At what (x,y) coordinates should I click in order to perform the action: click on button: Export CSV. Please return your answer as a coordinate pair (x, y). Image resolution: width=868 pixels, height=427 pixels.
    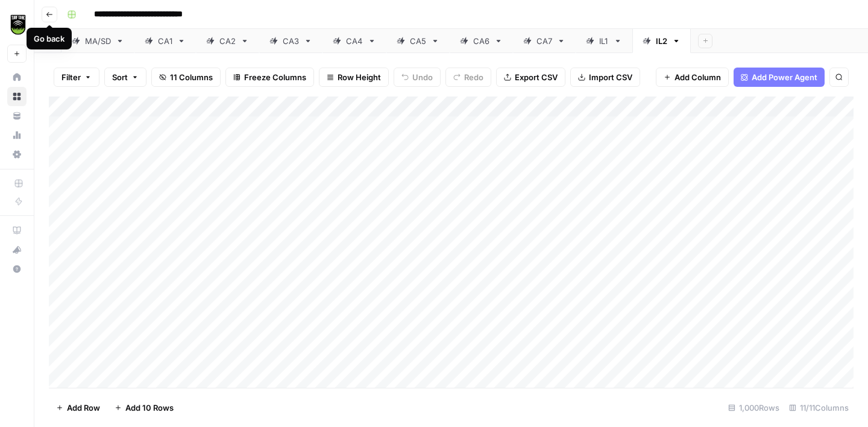
    Looking at the image, I should click on (530, 77).